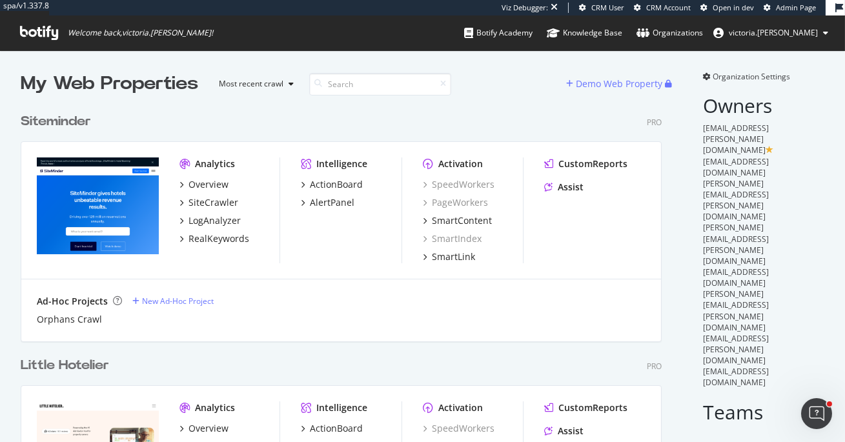 The height and width of the screenshot is (442, 845). What do you see at coordinates (69, 320) in the screenshot?
I see `div: Orphans Crawl` at bounding box center [69, 320].